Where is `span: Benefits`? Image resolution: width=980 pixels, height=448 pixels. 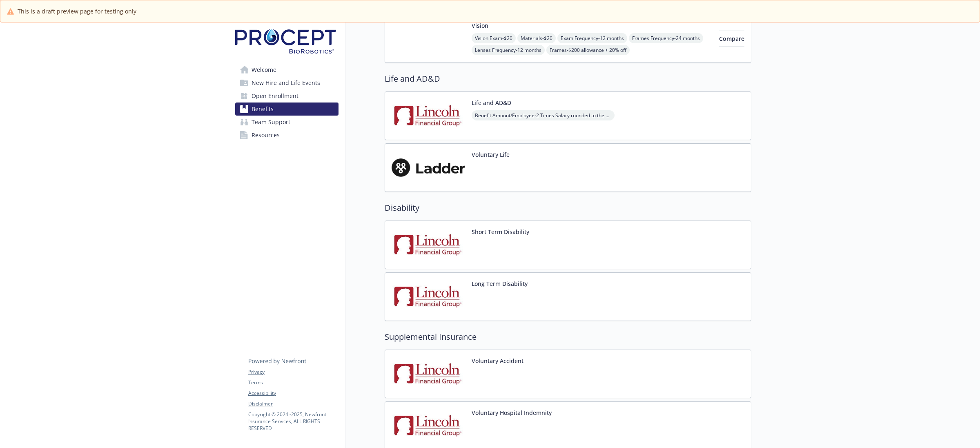
span: Benefits is located at coordinates (263, 109).